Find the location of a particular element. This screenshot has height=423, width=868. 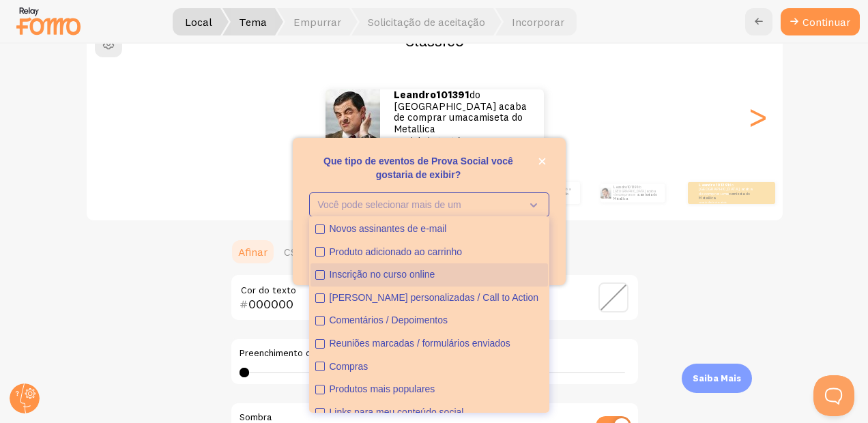

div: Que tipo de eventos de Prova Social você gostaria de exibir? is located at coordinates (429, 212).